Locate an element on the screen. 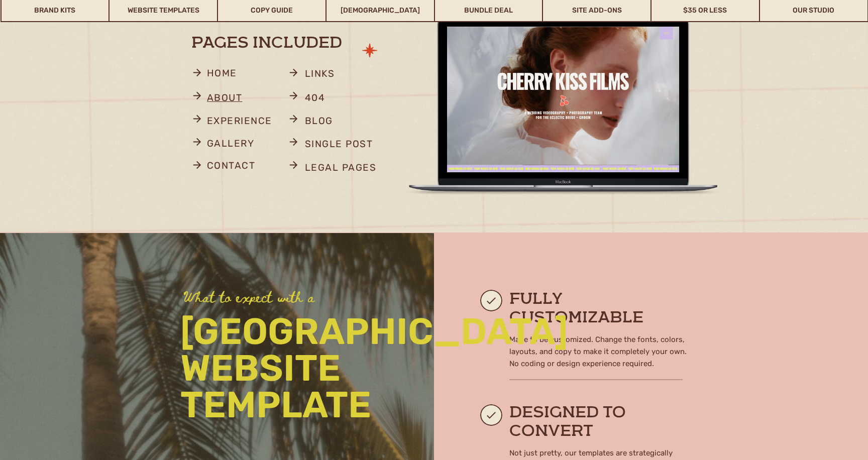  a: about is located at coordinates (228, 99).